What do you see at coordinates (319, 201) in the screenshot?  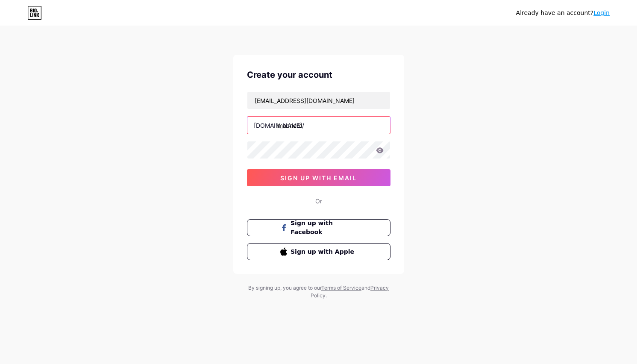 I see `div: Or` at bounding box center [319, 201].